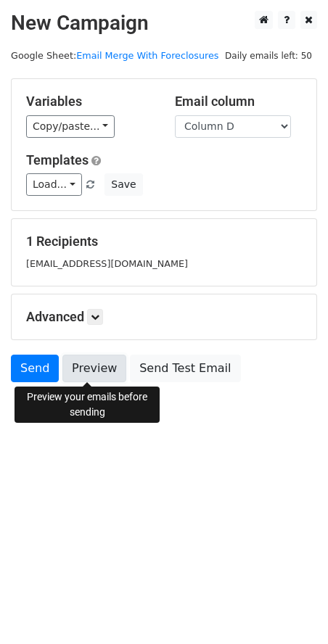 This screenshot has height=644, width=328. I want to click on a: Preview, so click(95, 368).